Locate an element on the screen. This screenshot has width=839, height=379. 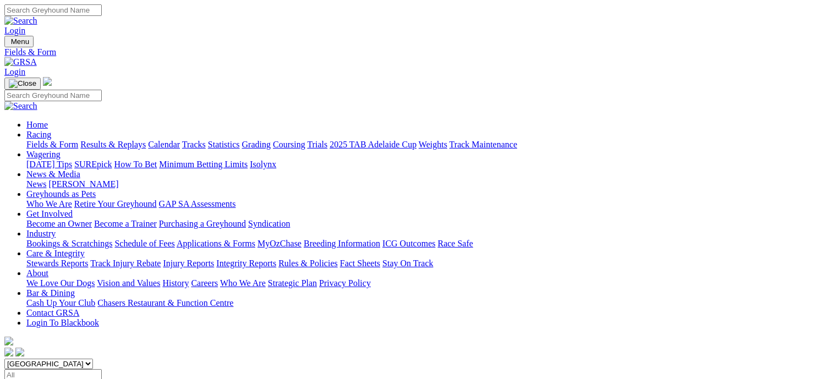
a: Fact Sheets is located at coordinates (360, 263).